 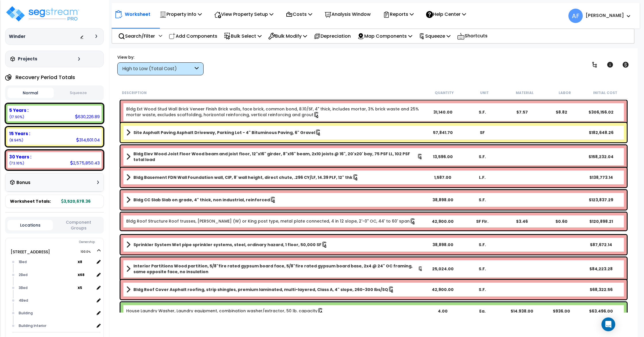 I want to click on small: 8, so click(x=81, y=262).